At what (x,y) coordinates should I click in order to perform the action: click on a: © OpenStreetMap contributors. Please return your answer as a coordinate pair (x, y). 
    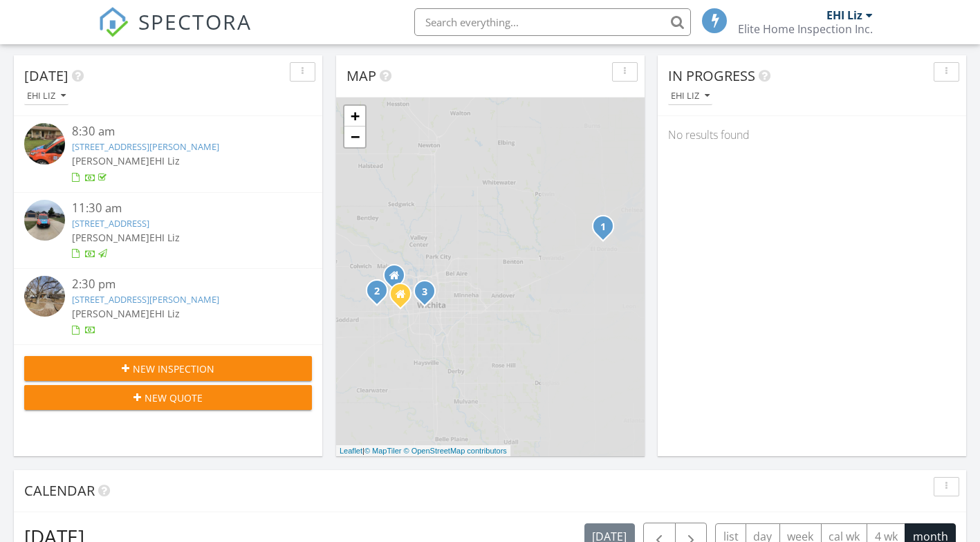
    Looking at the image, I should click on (455, 450).